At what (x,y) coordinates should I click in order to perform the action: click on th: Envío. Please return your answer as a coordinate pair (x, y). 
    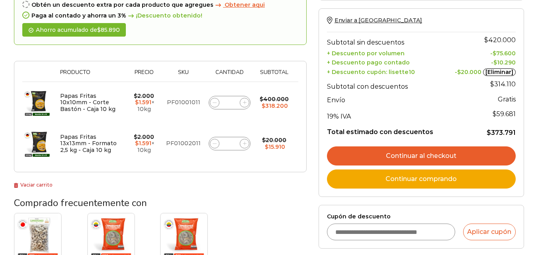
    Looking at the image, I should click on (388, 99).